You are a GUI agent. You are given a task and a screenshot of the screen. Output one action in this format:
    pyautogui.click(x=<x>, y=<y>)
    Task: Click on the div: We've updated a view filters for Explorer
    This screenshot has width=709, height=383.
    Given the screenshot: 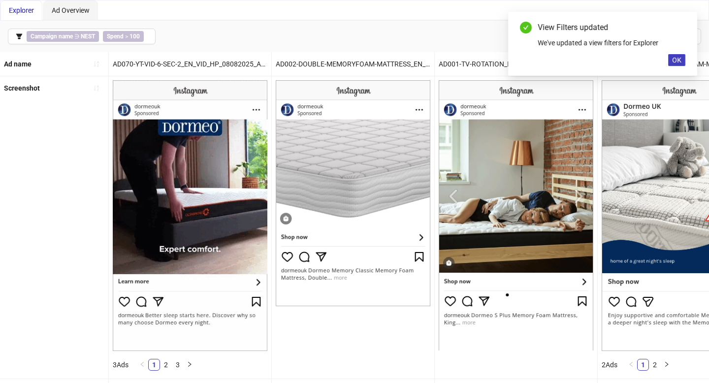 What is the action you would take?
    pyautogui.click(x=612, y=43)
    